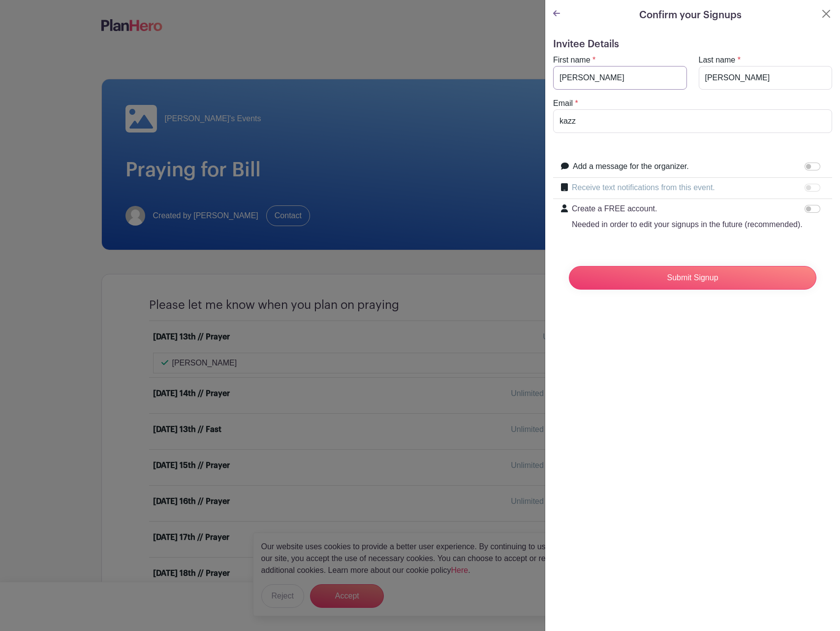 This screenshot has height=631, width=840. What do you see at coordinates (687, 208) in the screenshot?
I see `p: Create a FREE account.` at bounding box center [687, 208].